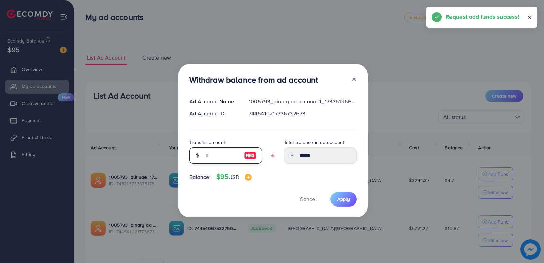 The height and width of the screenshot is (263, 544). What do you see at coordinates (254, 80) in the screenshot?
I see `h3: Withdraw balance from ad account` at bounding box center [254, 80].